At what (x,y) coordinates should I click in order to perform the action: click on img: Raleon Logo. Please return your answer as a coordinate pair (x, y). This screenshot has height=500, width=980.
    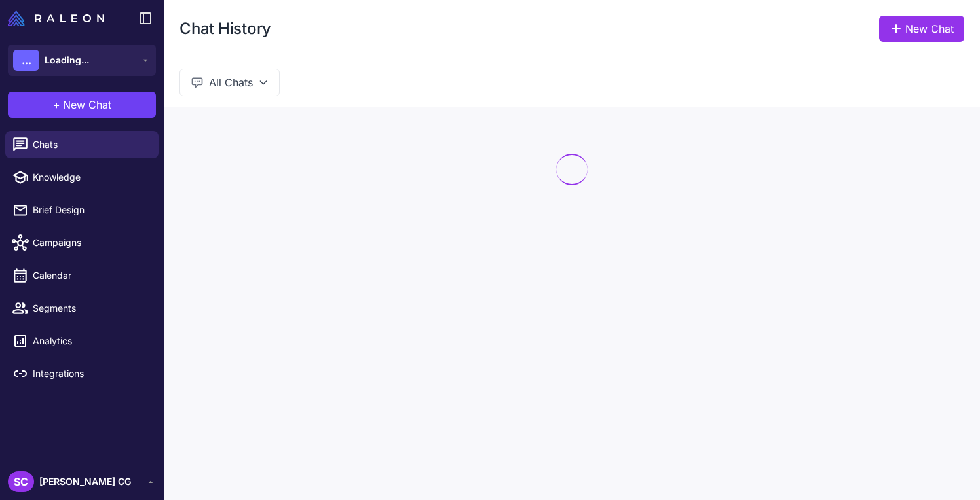
    Looking at the image, I should click on (55, 19).